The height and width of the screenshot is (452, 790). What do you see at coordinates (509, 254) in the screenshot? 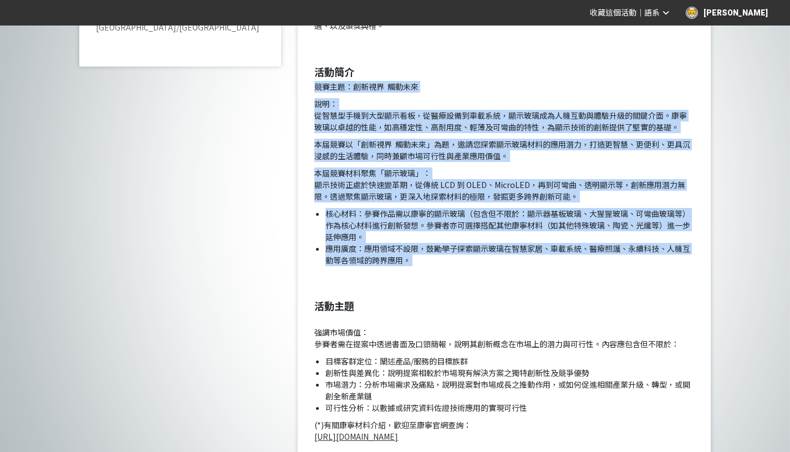
I see `li: 應用廣度：應用領域不設限，鼓勵學子探索顯示玻璃在智慧家居、車載系統、醫療照護、永續科技、人機互動等各領域的跨界應用。` at bounding box center [509, 254].